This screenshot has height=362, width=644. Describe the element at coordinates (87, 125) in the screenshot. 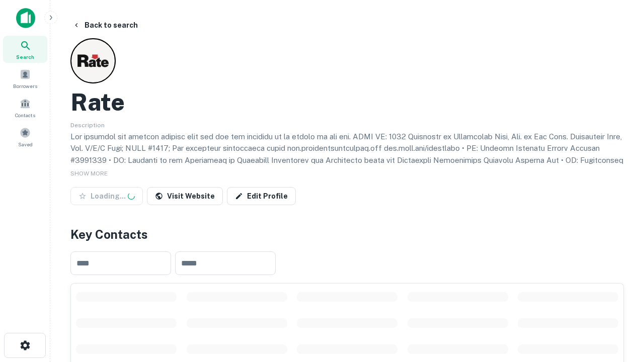

I see `span: Description` at that location.